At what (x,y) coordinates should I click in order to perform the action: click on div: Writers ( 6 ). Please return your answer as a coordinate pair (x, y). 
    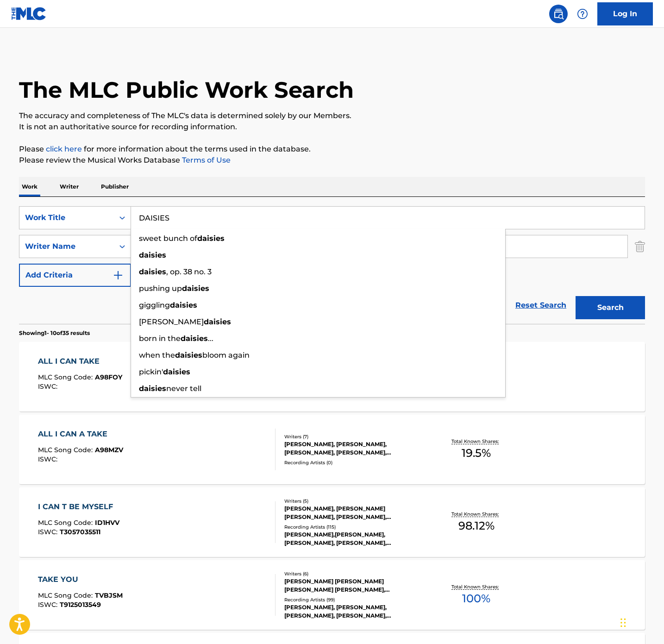
    Looking at the image, I should click on (355, 574).